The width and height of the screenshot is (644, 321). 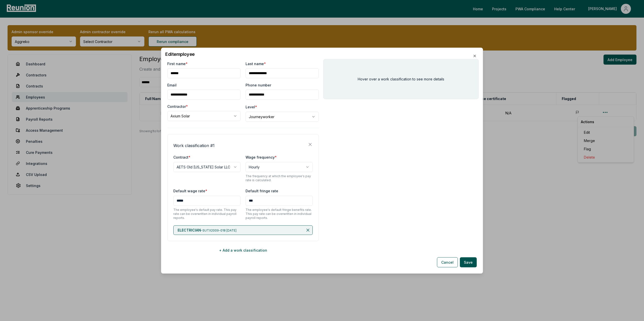 What do you see at coordinates (401, 79) in the screenshot?
I see `p: Hover over a work classification to see more details` at bounding box center [401, 79].